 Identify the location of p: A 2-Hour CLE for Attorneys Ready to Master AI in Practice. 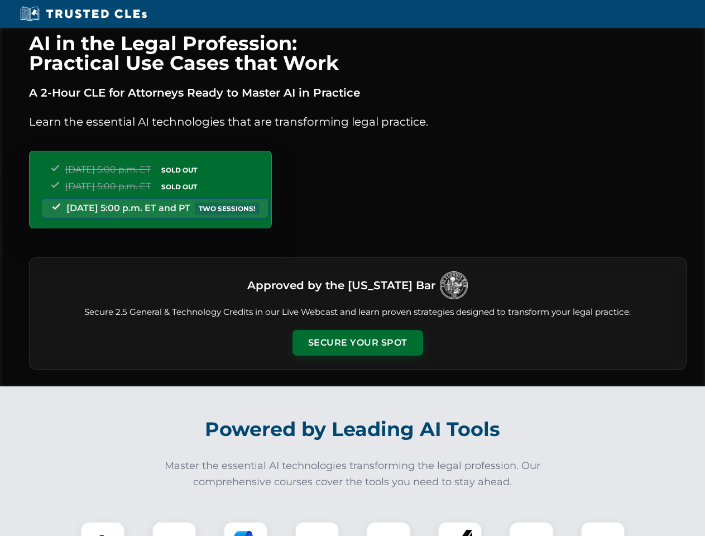
(358, 93).